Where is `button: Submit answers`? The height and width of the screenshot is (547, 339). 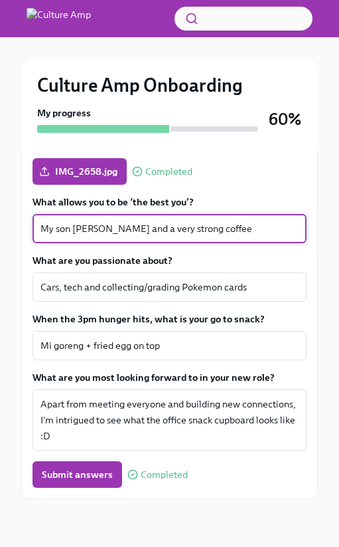
button: Submit answers is located at coordinates (77, 474).